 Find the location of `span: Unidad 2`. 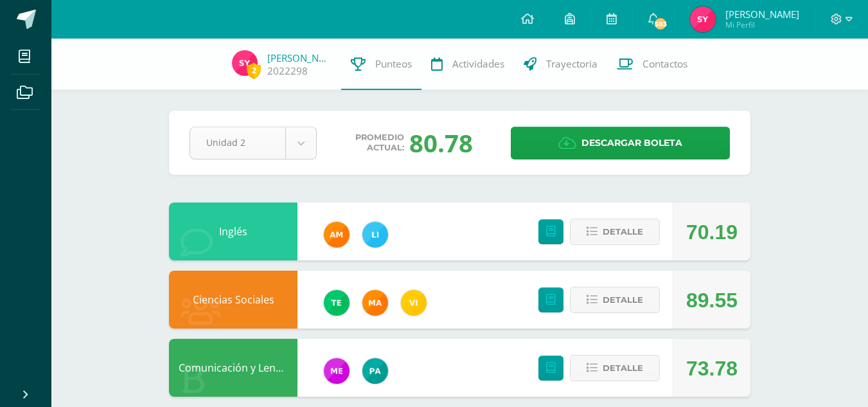

span: Unidad 2 is located at coordinates (238, 142).